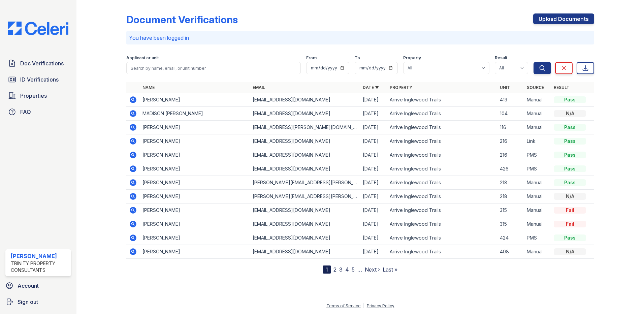  What do you see at coordinates (501, 58) in the screenshot?
I see `label: Result` at bounding box center [501, 58].